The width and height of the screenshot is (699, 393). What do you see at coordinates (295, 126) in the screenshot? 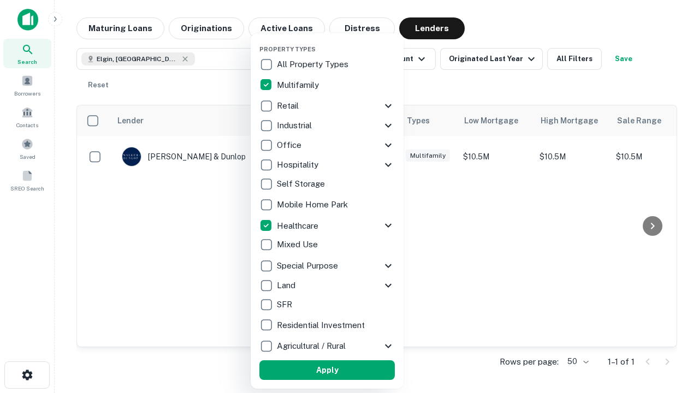
I see `p: Industrial` at bounding box center [295, 126].